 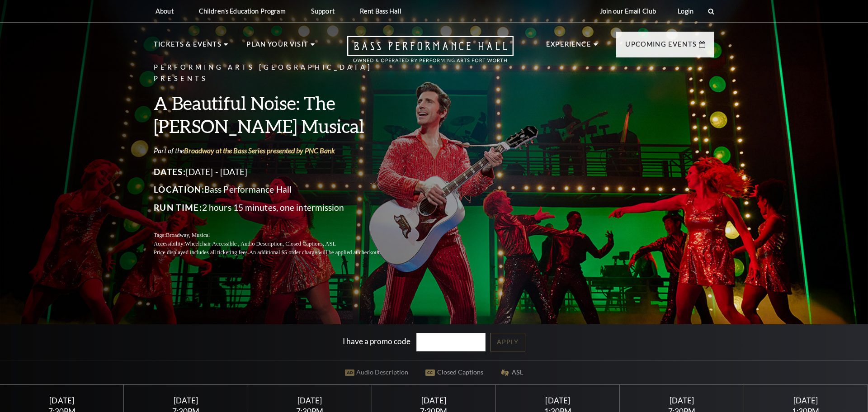 What do you see at coordinates (278, 252) in the screenshot?
I see `p: Price displayed includes all ticketing fees.` at bounding box center [278, 252].